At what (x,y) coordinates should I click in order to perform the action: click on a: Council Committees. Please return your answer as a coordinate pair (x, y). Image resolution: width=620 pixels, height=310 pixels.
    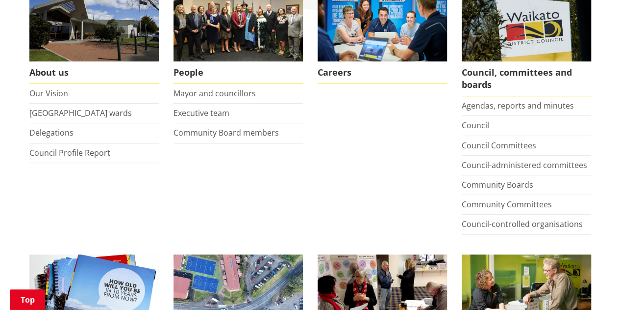
    Looking at the image, I should click on (499, 145).